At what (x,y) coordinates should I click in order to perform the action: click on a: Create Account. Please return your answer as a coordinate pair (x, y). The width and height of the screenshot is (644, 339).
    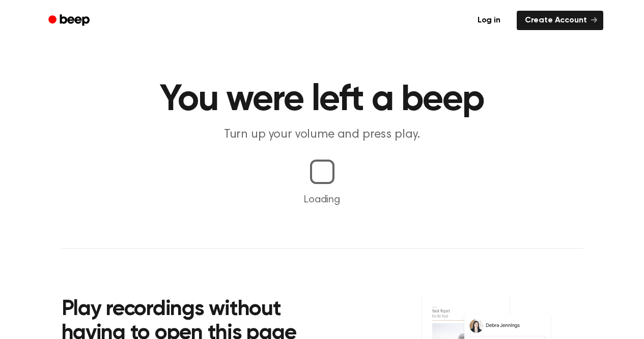
    Looking at the image, I should click on (560, 20).